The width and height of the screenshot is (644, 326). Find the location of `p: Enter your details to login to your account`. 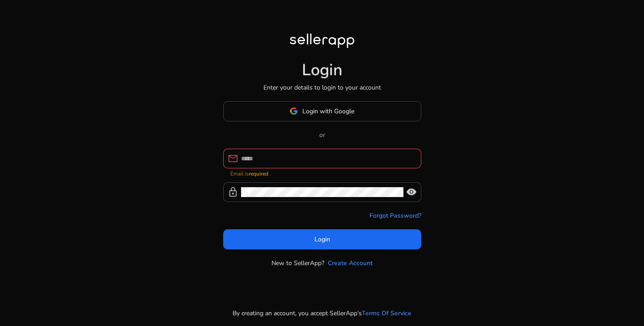

p: Enter your details to login to your account is located at coordinates (322, 87).